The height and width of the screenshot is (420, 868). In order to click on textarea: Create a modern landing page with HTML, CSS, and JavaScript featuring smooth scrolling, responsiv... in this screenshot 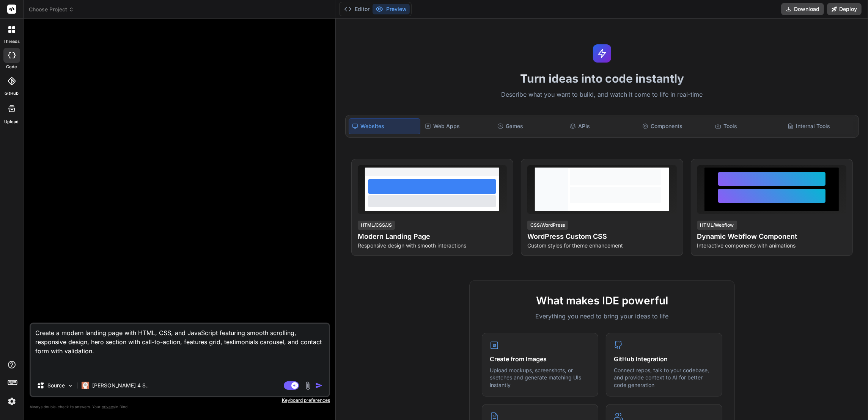, I will do `click(180, 350)`.